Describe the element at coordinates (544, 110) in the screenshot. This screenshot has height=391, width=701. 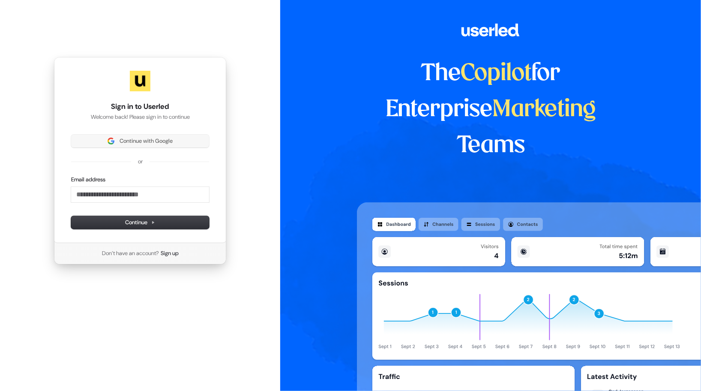
I see `span: Marketing` at that location.